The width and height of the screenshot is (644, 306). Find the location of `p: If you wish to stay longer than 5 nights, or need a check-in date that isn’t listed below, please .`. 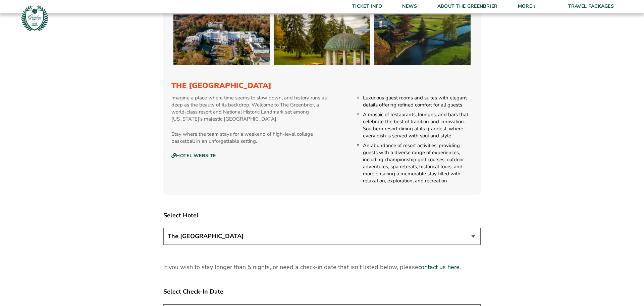

p: If you wish to stay longer than 5 nights, or need a check-in date that isn’t listed below, please . is located at coordinates (322, 267).